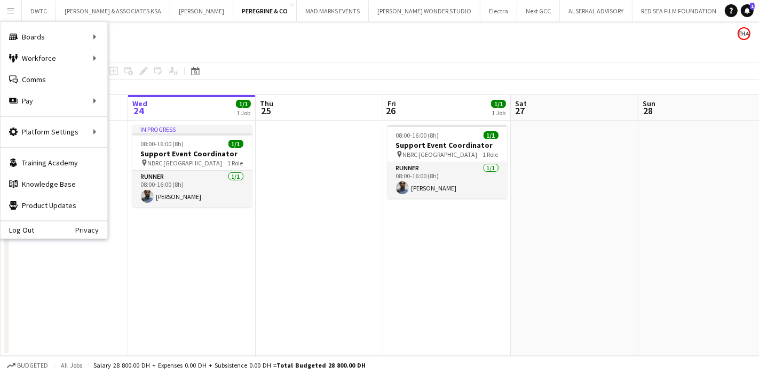  What do you see at coordinates (54, 132) in the screenshot?
I see `div: Platform Settings` at bounding box center [54, 132].